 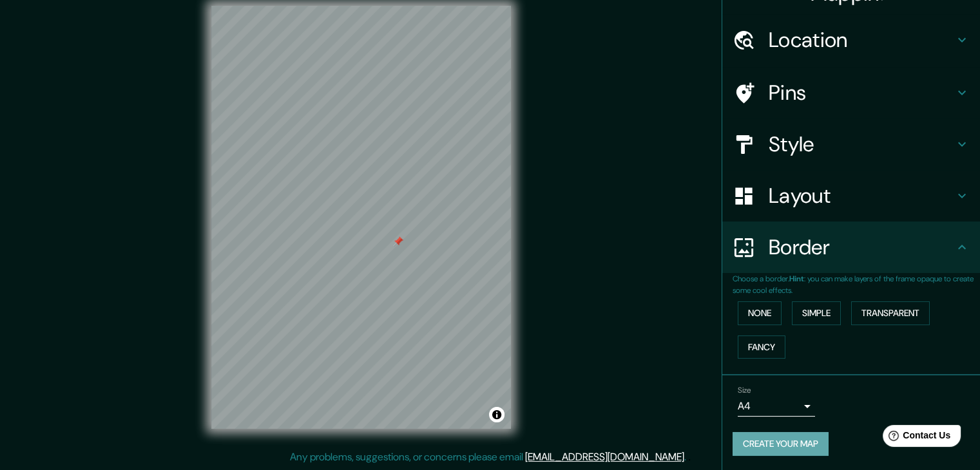 I want to click on button: Transparent, so click(x=890, y=313).